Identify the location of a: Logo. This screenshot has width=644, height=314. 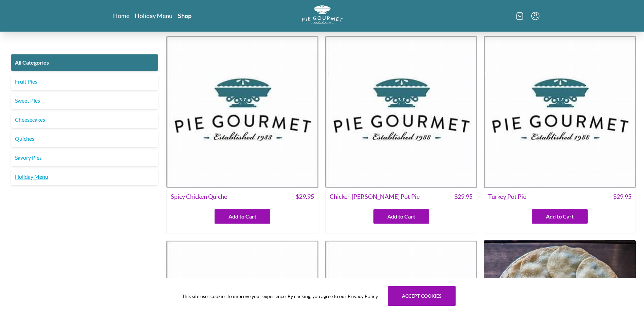
(322, 16).